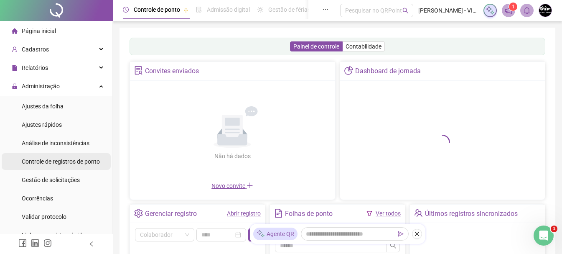 This screenshot has width=562, height=254. Describe the element at coordinates (316, 46) in the screenshot. I see `span: Painel de controle` at that location.